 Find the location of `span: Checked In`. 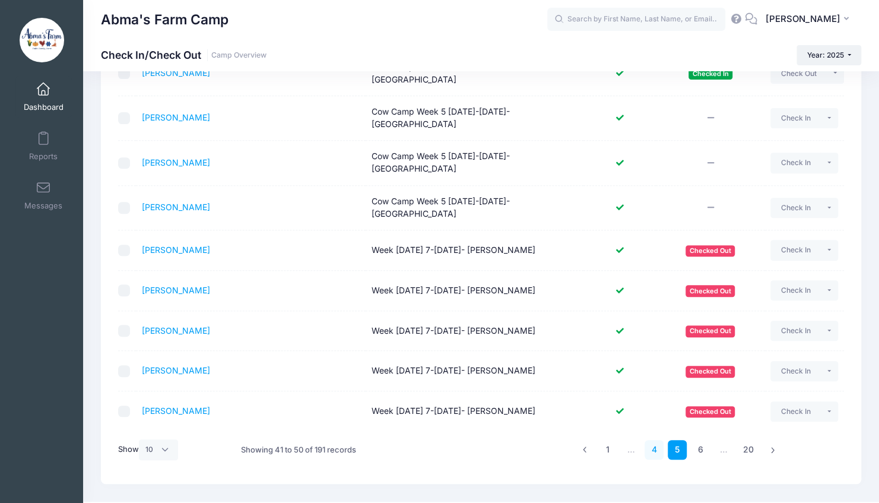

span: Checked In is located at coordinates (710, 74).